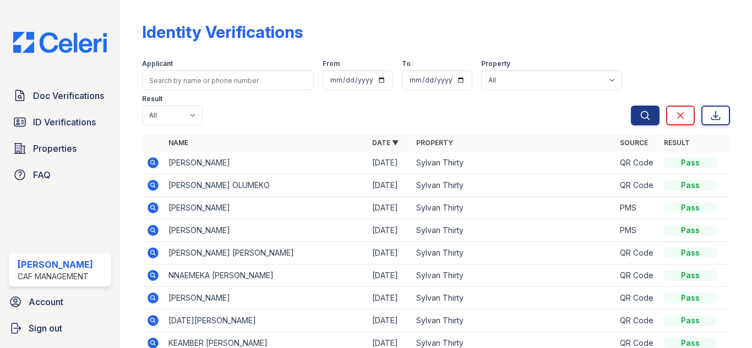 The width and height of the screenshot is (752, 348). I want to click on a: Source, so click(633, 143).